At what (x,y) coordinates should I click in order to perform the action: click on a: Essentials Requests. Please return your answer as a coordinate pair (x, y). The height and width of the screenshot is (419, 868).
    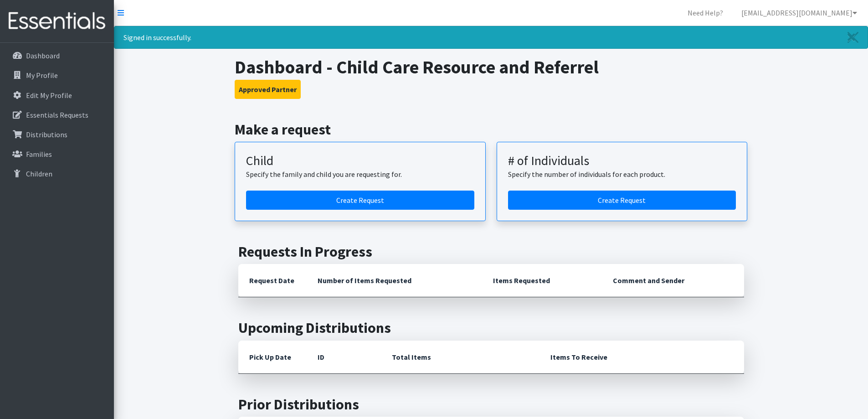
    Looking at the image, I should click on (57, 115).